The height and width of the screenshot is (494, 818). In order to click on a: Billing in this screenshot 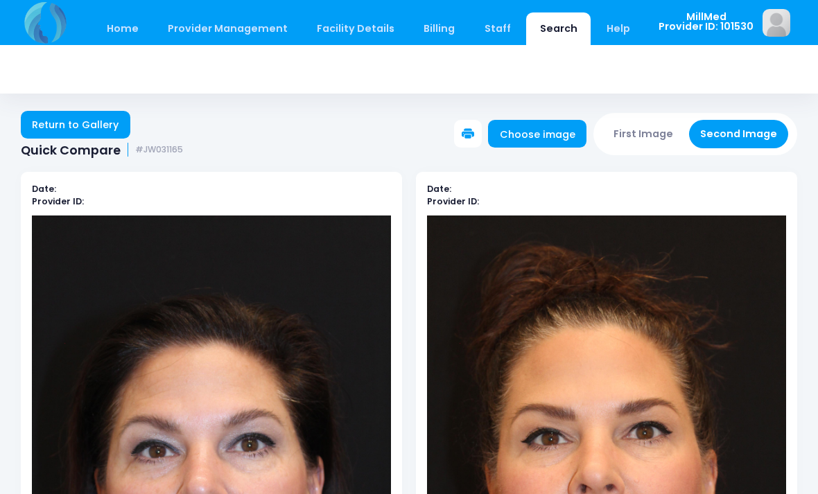, I will do `click(439, 28)`.